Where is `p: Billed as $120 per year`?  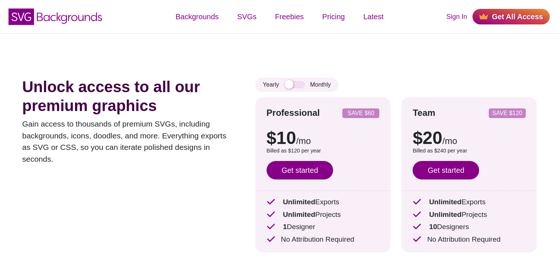 p: Billed as $120 per year is located at coordinates (323, 151).